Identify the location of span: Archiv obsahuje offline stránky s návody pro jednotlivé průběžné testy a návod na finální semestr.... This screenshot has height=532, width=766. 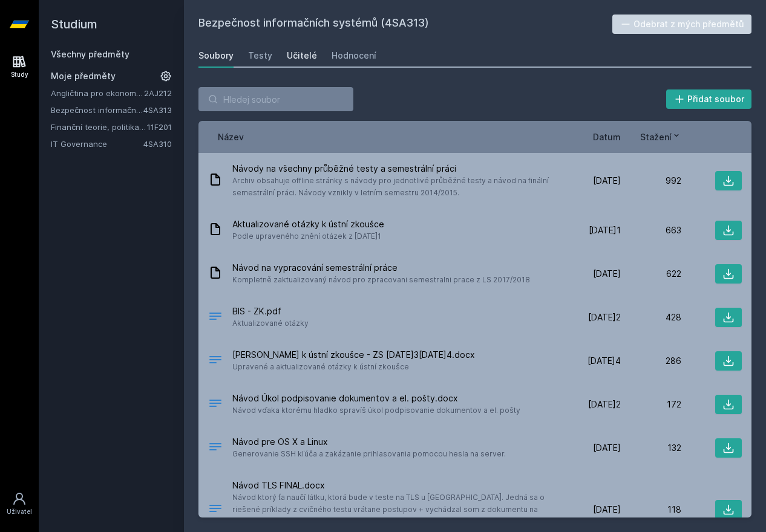
(394, 187).